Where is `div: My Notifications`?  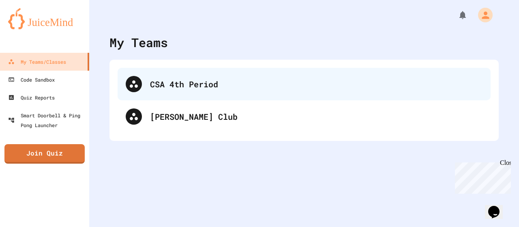 div: My Notifications is located at coordinates (456, 15).